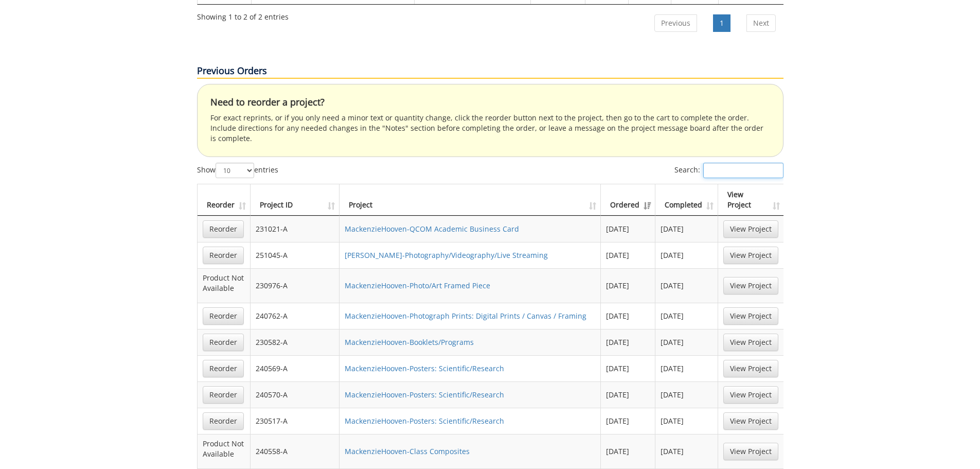 The height and width of the screenshot is (469, 980). What do you see at coordinates (431, 229) in the screenshot?
I see `a: MackenzieHooven-QCOM Academic Business Card` at bounding box center [431, 229].